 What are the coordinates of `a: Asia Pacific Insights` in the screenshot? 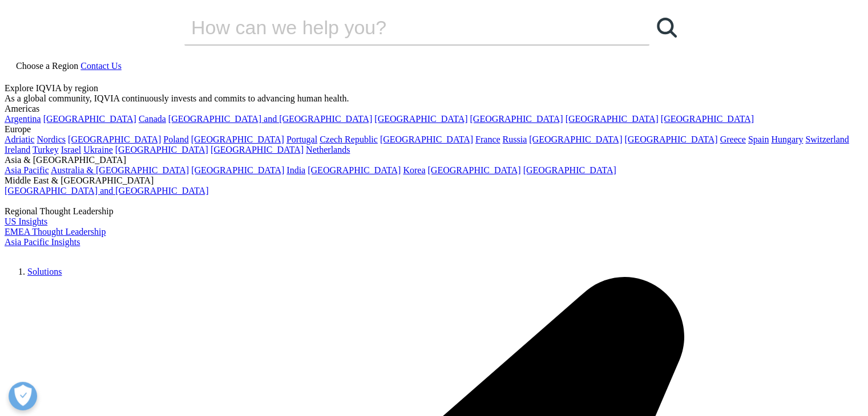 It's located at (42, 242).